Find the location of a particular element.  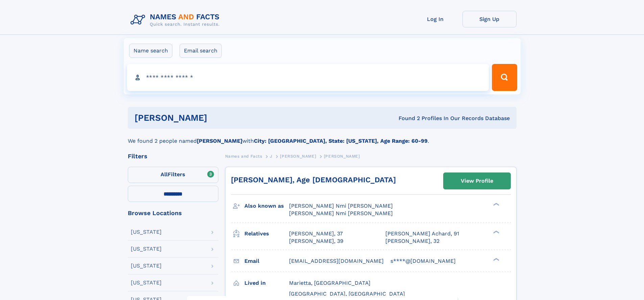

span: J is located at coordinates (271, 157).